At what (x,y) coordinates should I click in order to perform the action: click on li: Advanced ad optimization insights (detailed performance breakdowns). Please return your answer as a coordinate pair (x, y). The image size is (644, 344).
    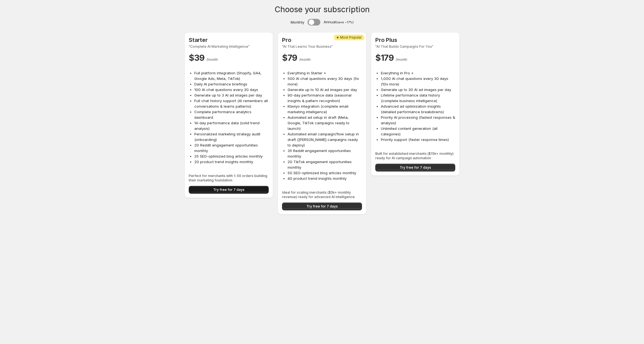
    Looking at the image, I should click on (418, 109).